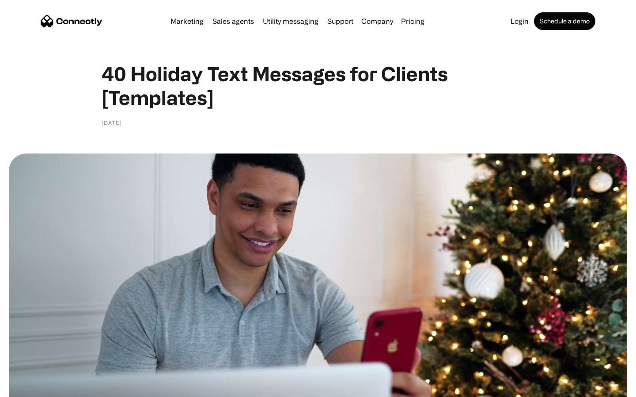 The image size is (636, 397). I want to click on a: Utility messaging, so click(290, 21).